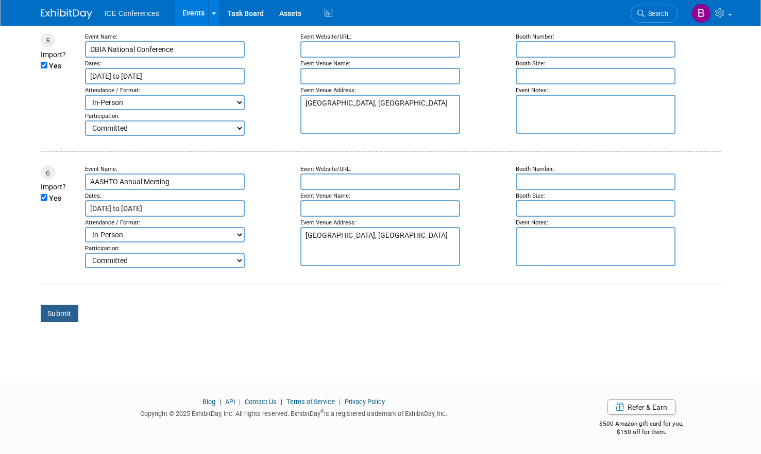 The image size is (761, 454). What do you see at coordinates (132, 13) in the screenshot?
I see `span: ICE Conferences` at bounding box center [132, 13].